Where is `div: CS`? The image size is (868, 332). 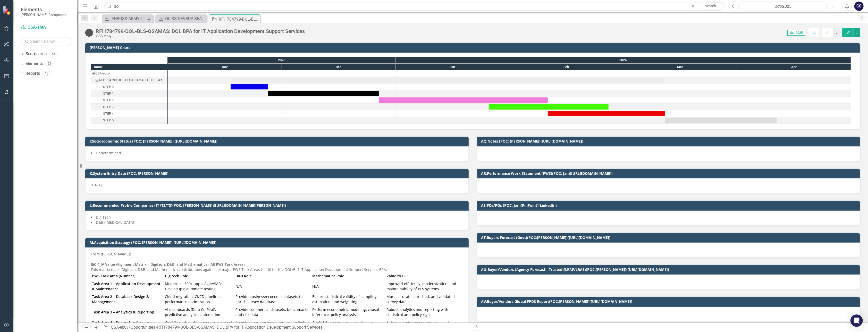
div: CS is located at coordinates (859, 6).